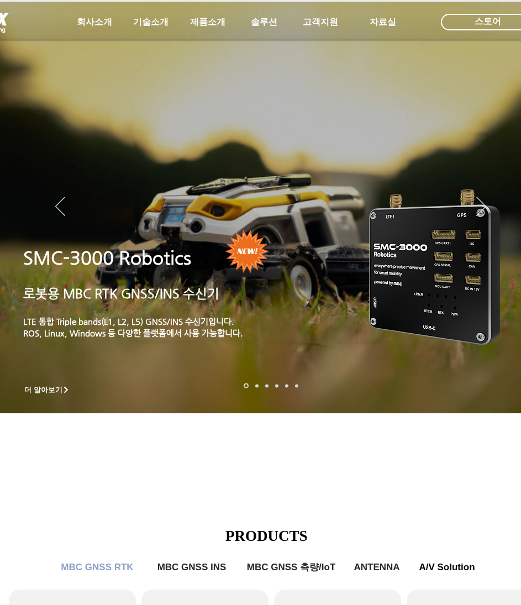 The width and height of the screenshot is (521, 605). Describe the element at coordinates (133, 333) in the screenshot. I see `span: ROS, Linux, Windows 등 다양한 플랫폼에서 사용 가능합니다.` at that location.